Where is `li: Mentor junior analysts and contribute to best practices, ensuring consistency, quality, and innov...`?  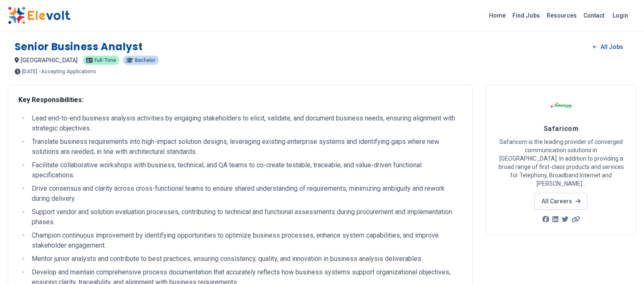 li: Mentor junior analysts and contribute to best practices, ensuring consistency, quality, and innov... is located at coordinates (246, 259).